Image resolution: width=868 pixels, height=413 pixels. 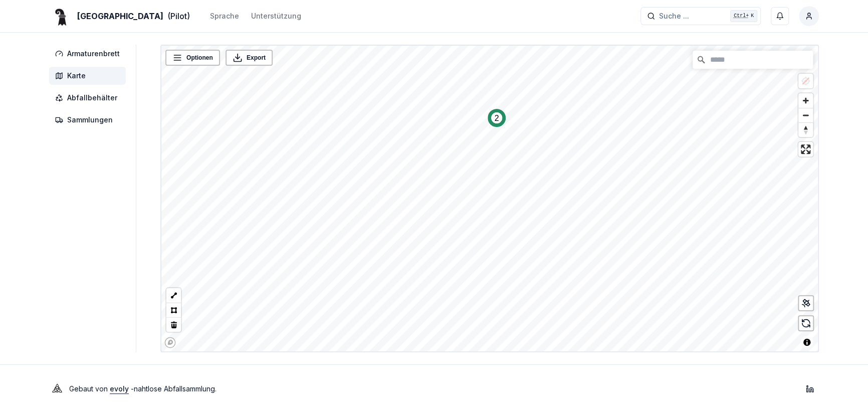 I want to click on button: Polygon tool (p), so click(x=173, y=309).